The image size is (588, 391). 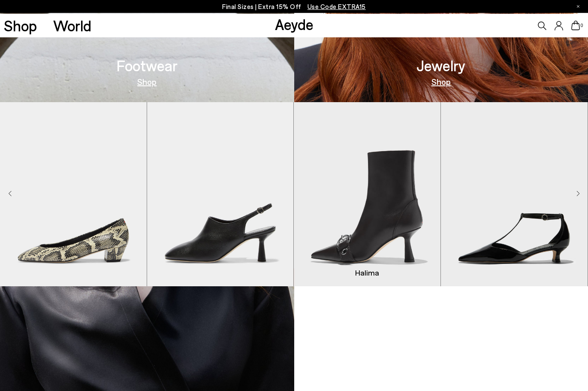 I want to click on img: Halima Eyelet Pointed Boots, so click(x=367, y=194).